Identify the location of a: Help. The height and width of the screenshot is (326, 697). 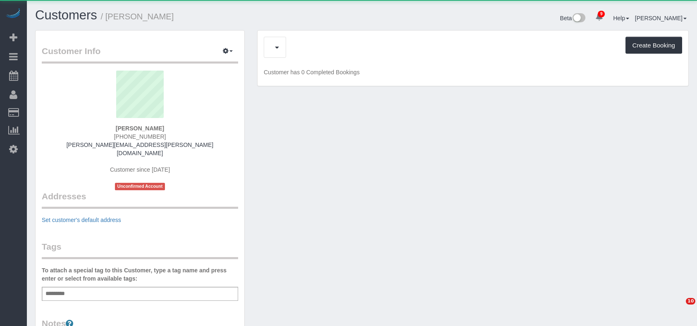
(621, 18).